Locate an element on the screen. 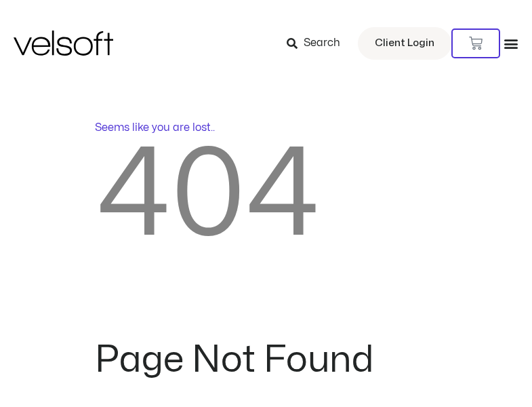 This screenshot has width=532, height=407. p: Seems like you are lost.. is located at coordinates (267, 127).